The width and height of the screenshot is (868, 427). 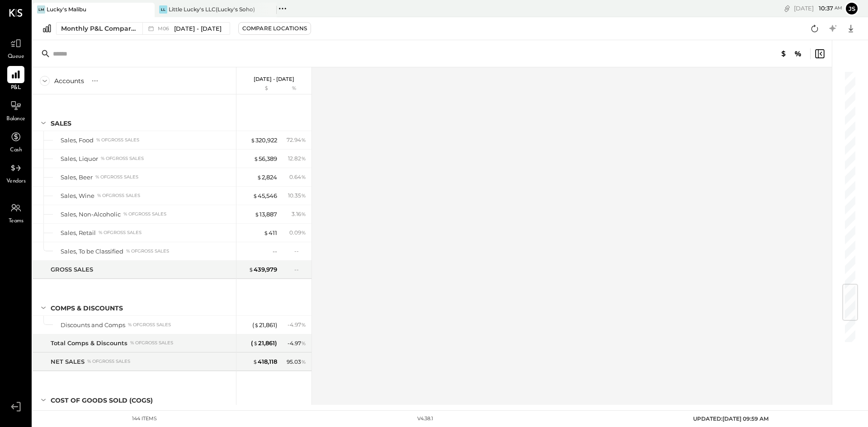 I want to click on div: 2,824, so click(x=267, y=177).